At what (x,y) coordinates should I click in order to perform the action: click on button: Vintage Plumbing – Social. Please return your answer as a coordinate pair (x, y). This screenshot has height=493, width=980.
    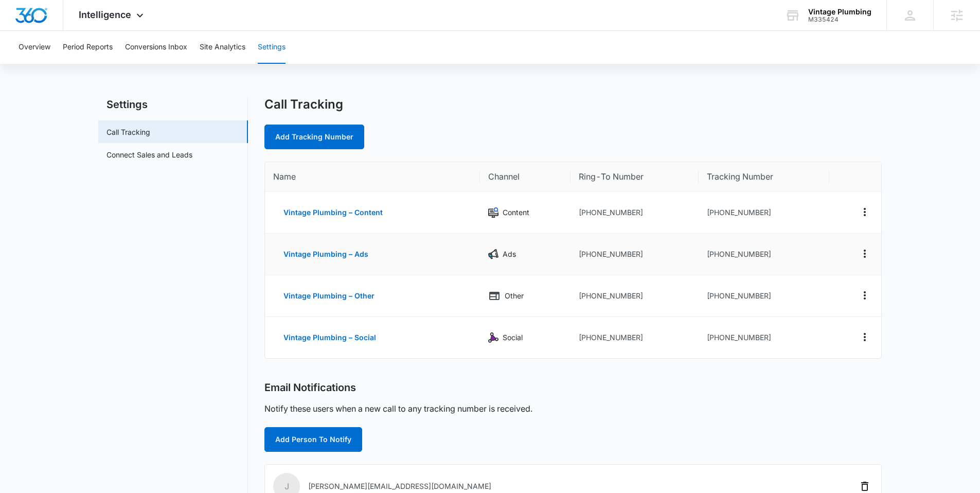
    Looking at the image, I should click on (329, 338).